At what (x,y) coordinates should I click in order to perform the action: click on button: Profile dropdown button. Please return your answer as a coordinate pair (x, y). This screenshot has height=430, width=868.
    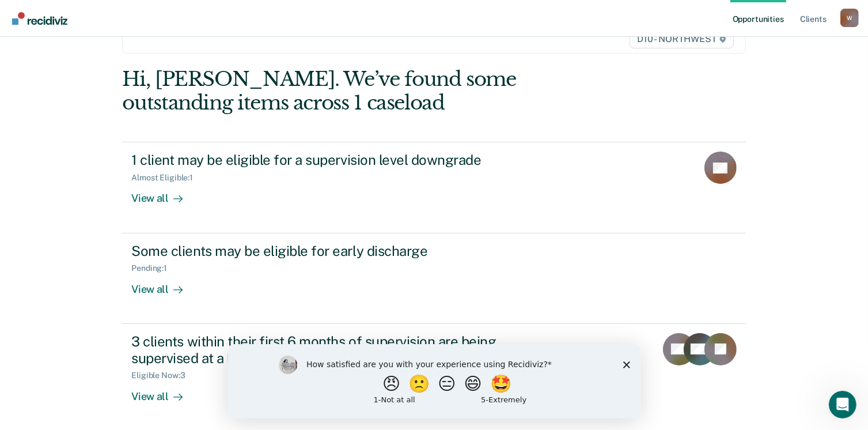
    Looking at the image, I should click on (849, 18).